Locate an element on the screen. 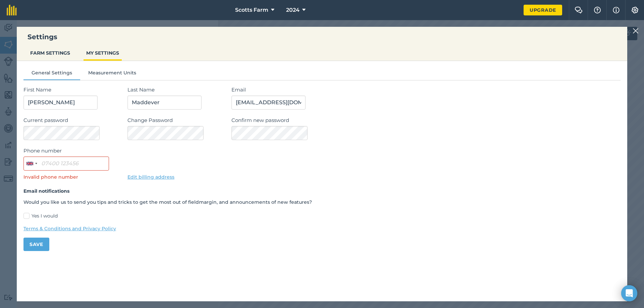  div: Open Intercom Messenger is located at coordinates (630, 293).